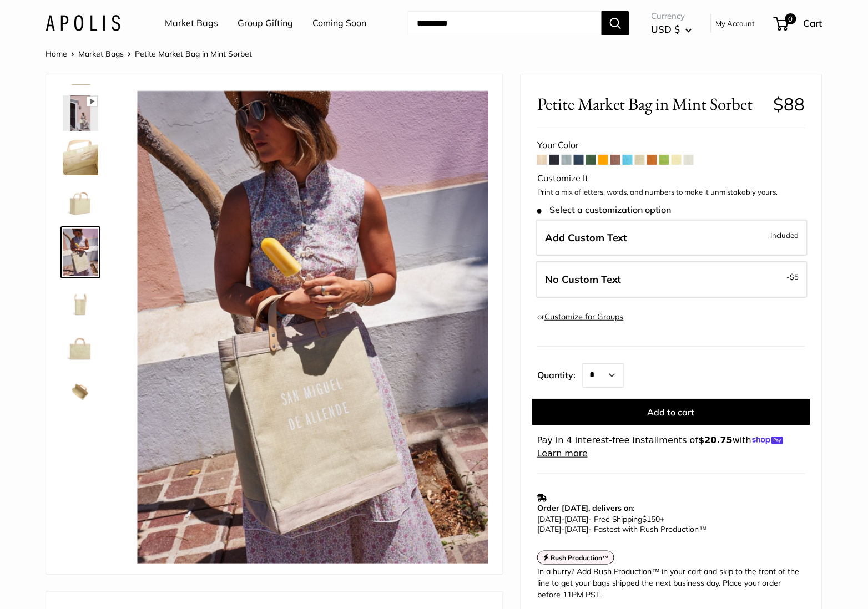  I want to click on a: Customize for Groups, so click(584, 317).